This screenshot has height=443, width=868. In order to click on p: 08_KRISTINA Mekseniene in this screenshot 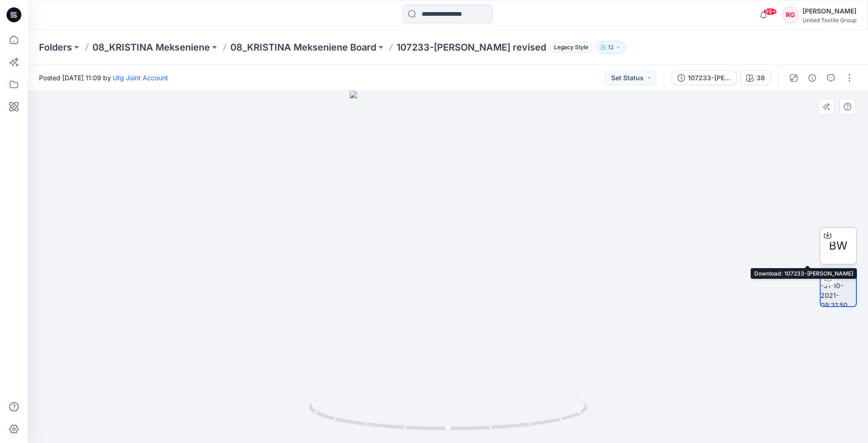, I will do `click(151, 47)`.